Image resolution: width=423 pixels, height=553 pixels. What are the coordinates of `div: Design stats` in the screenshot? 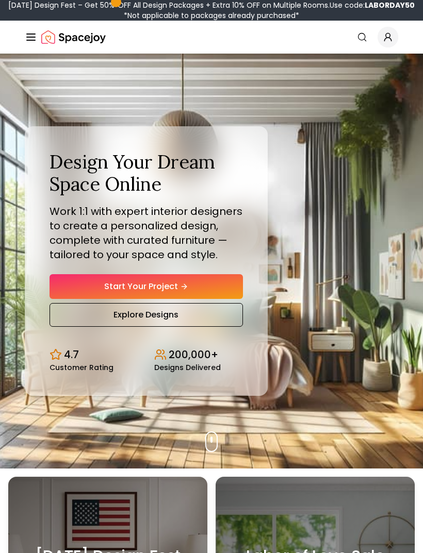 It's located at (146, 355).